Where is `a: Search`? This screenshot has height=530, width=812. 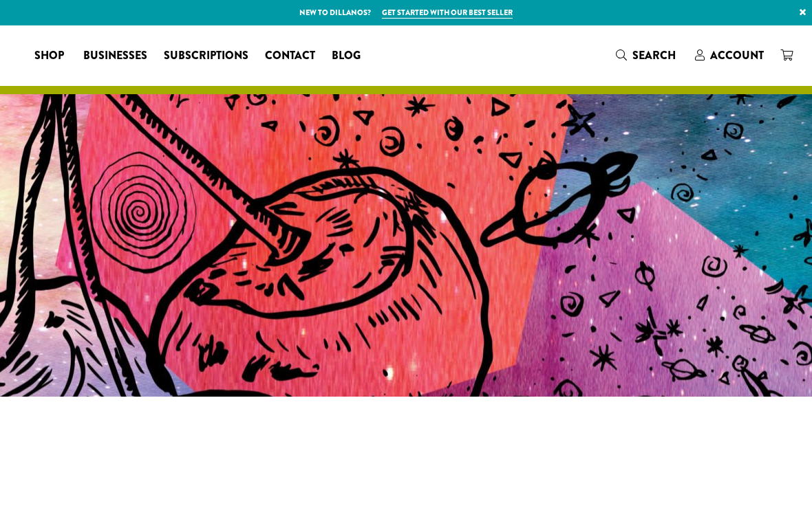 a: Search is located at coordinates (646, 55).